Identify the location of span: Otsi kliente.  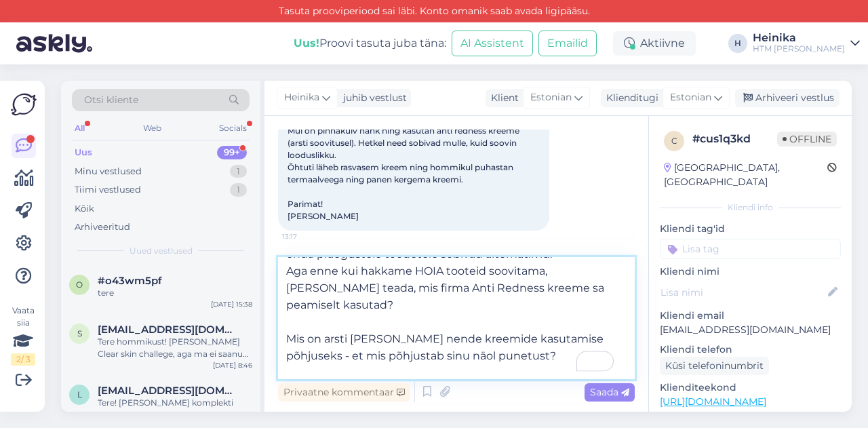
(111, 100).